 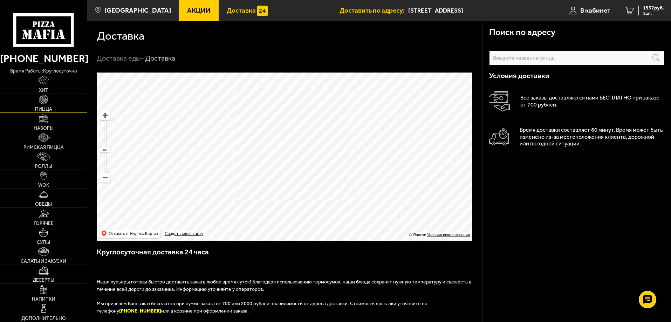 What do you see at coordinates (43, 299) in the screenshot?
I see `span: Напитки` at bounding box center [43, 299].